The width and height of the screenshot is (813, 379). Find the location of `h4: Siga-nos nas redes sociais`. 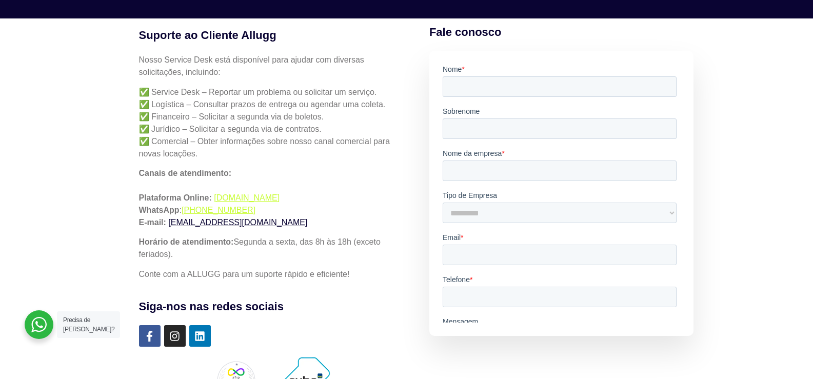

h4: Siga-nos nas redes sociais is located at coordinates (269, 306).